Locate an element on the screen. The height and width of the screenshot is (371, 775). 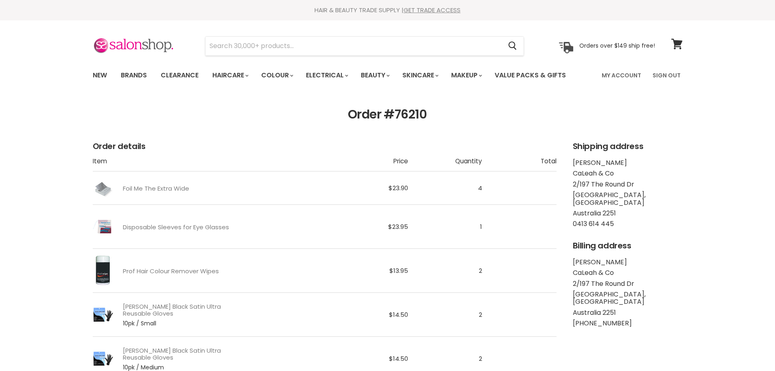
a: Colour is located at coordinates (277, 75).